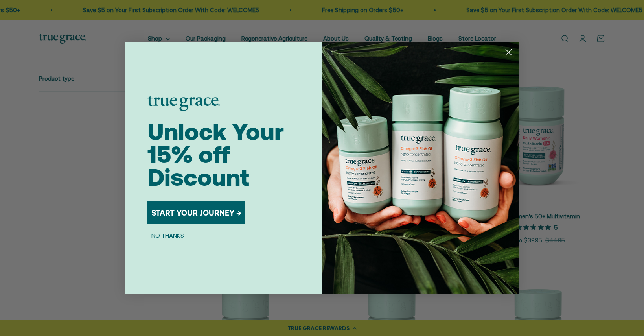 This screenshot has width=644, height=336. What do you see at coordinates (215, 154) in the screenshot?
I see `span: Unlock Your 15% off Discount` at bounding box center [215, 154].